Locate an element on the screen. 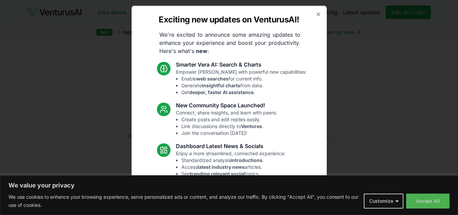 The image size is (458, 215). h3: New Community Space Launched! is located at coordinates (227, 105).